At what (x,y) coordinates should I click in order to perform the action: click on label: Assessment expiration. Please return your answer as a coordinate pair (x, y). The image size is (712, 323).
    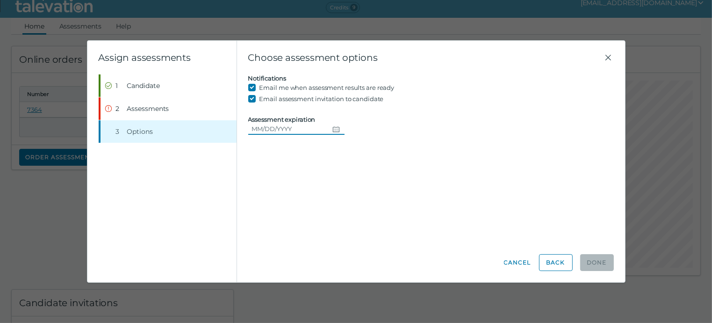
    Looking at the image, I should click on (282, 119).